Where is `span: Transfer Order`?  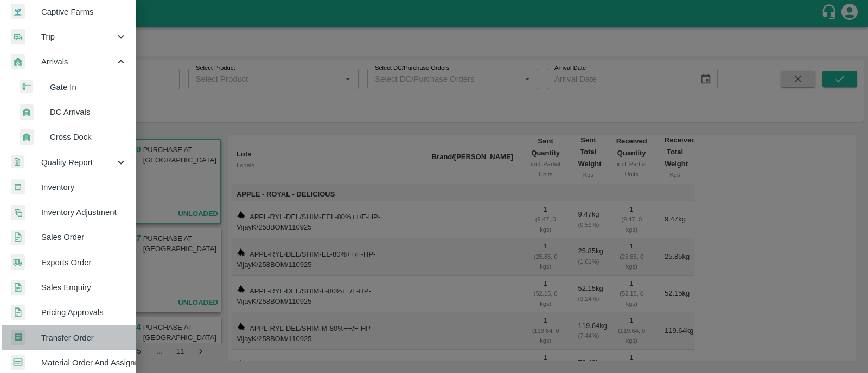 span: Transfer Order is located at coordinates (84, 338).